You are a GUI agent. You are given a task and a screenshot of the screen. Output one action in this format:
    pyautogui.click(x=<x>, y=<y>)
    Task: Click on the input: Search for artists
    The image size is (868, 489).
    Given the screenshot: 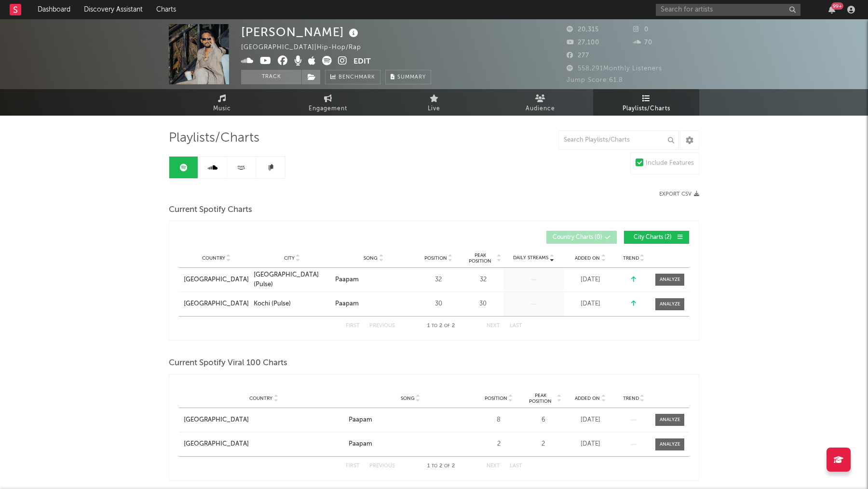 What is the action you would take?
    pyautogui.click(x=728, y=9)
    